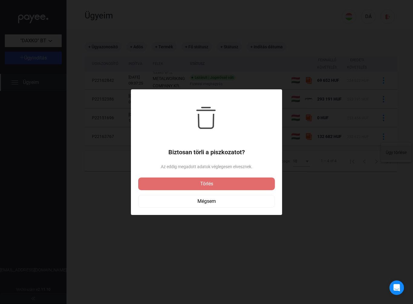 The image size is (413, 304). I want to click on button: Törlés, so click(206, 184).